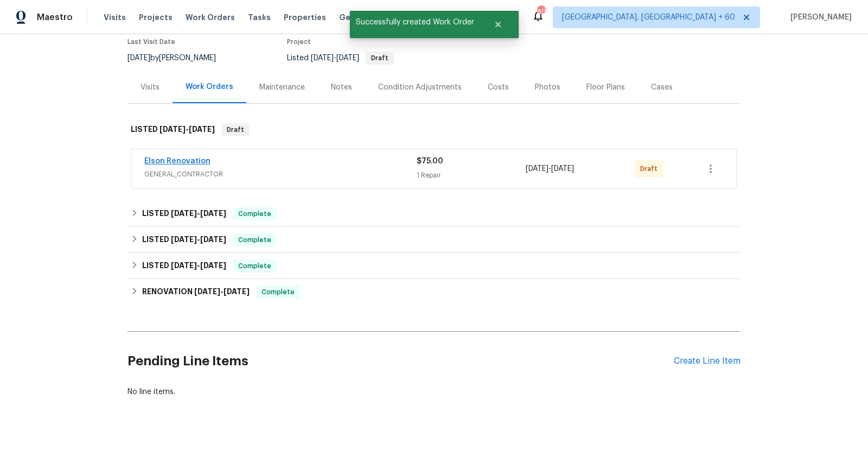  What do you see at coordinates (341, 88) in the screenshot?
I see `div: Notes` at bounding box center [341, 88].